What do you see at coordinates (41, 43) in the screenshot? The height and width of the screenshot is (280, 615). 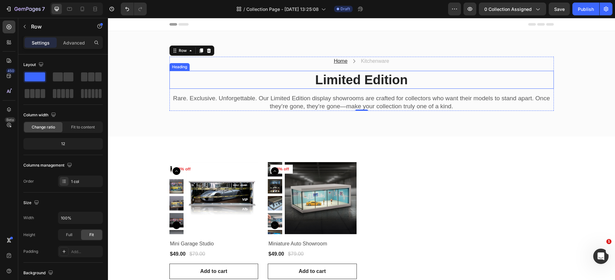 I see `p: Settings` at bounding box center [41, 43].